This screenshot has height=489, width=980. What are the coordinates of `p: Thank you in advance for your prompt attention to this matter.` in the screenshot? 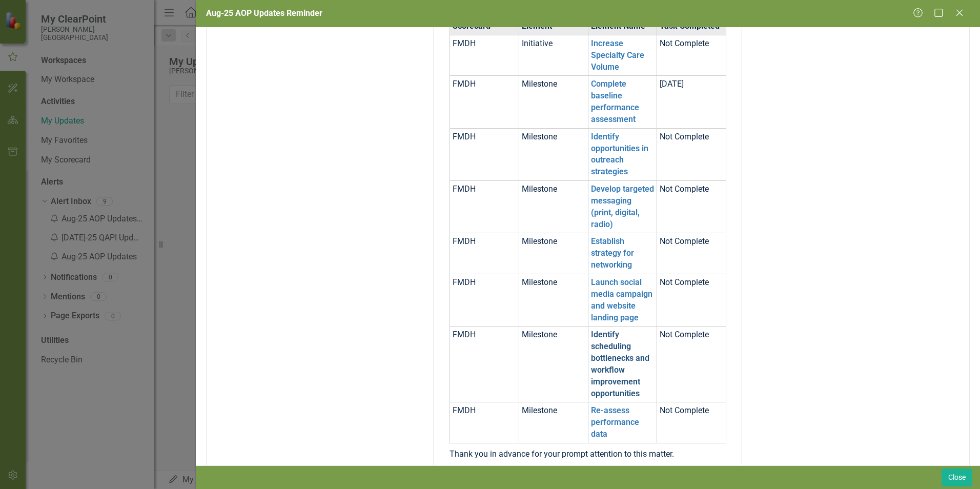 It's located at (588, 454).